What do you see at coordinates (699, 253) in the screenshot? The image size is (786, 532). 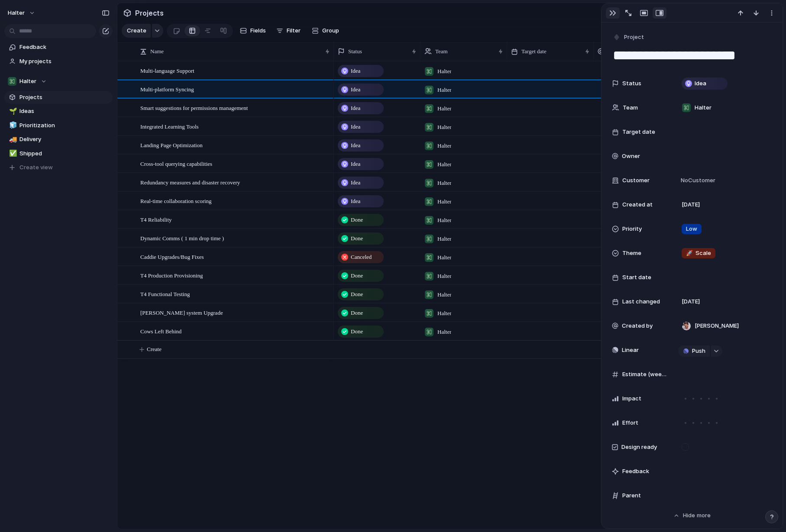 I see `span: Scale` at bounding box center [699, 253].